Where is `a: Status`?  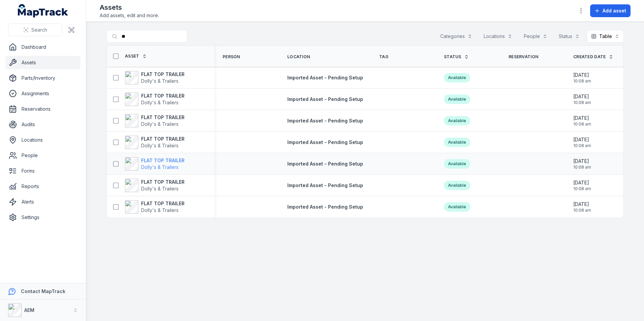 a: Status is located at coordinates (456, 57).